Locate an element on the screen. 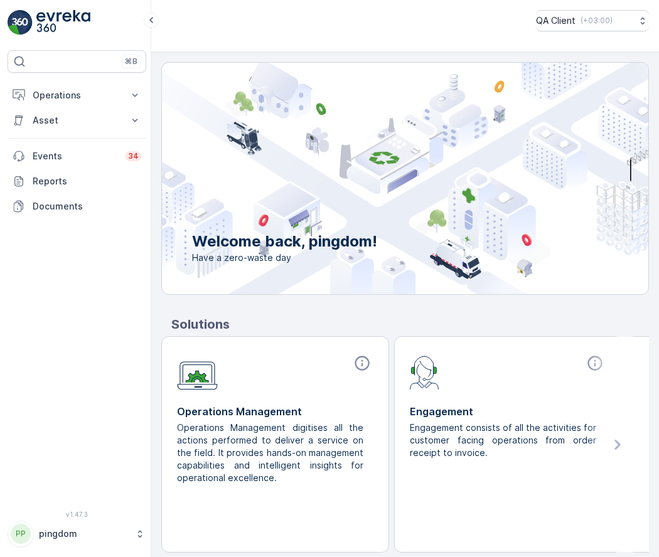  img: logo_light-DOdMpM7g.png is located at coordinates (63, 23).